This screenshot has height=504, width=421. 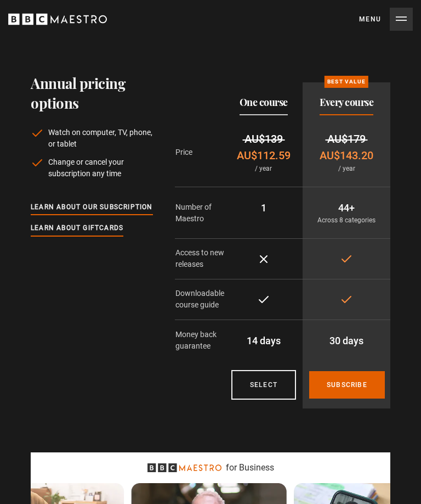 What do you see at coordinates (264, 385) in the screenshot?
I see `a: Courses` at bounding box center [264, 385].